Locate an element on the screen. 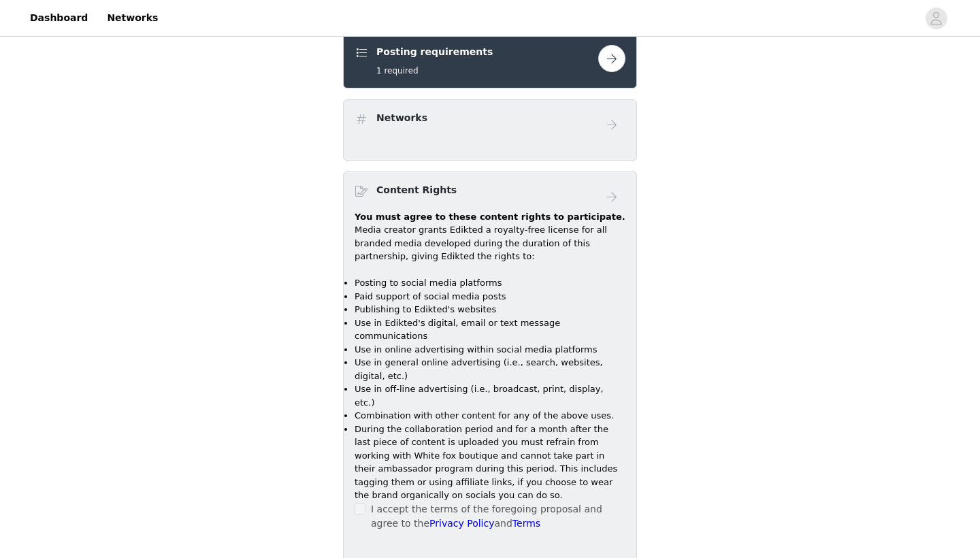 This screenshot has width=980, height=558. strong: You must agree to these content rights to participate. is located at coordinates (490, 217).